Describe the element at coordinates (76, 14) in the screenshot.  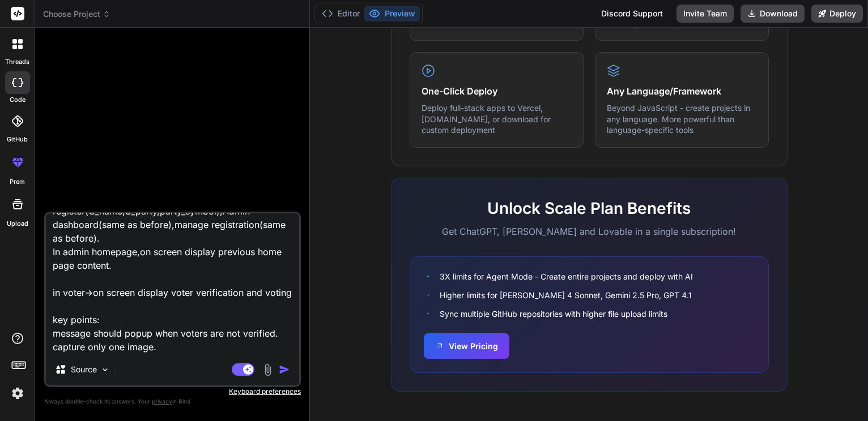
I see `span: Choose Project` at that location.